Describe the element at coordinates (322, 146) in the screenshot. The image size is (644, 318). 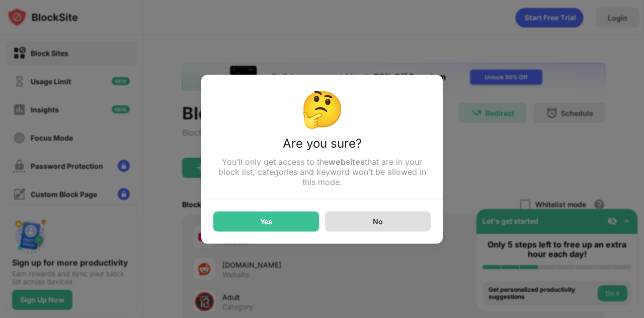
I see `div: Are you sure?` at that location.